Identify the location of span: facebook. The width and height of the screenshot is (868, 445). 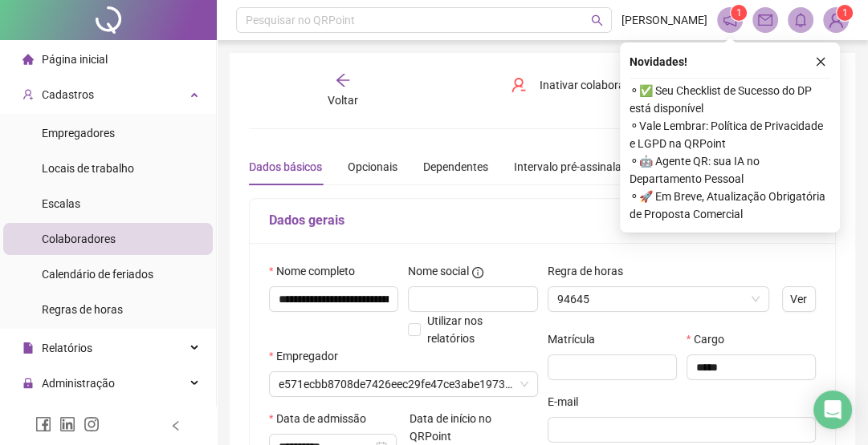
(43, 424).